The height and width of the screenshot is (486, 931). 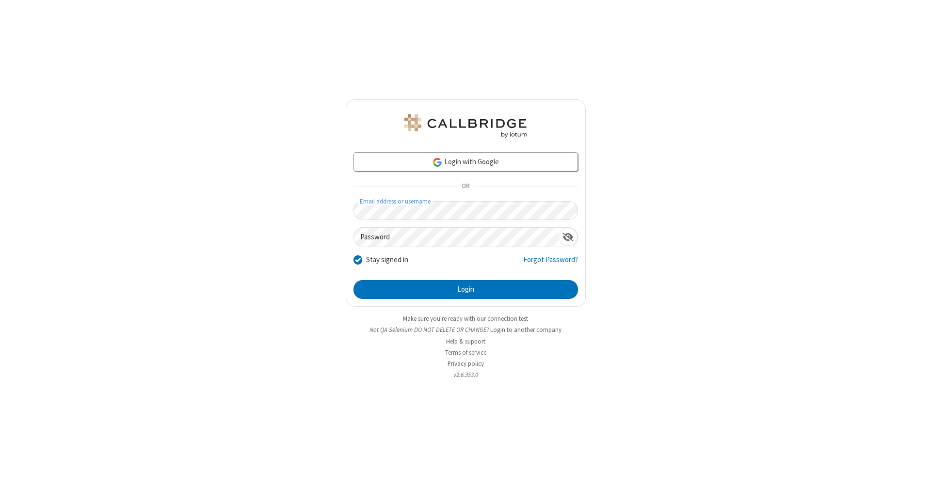 What do you see at coordinates (465, 162) in the screenshot?
I see `a: Login with Google` at bounding box center [465, 162].